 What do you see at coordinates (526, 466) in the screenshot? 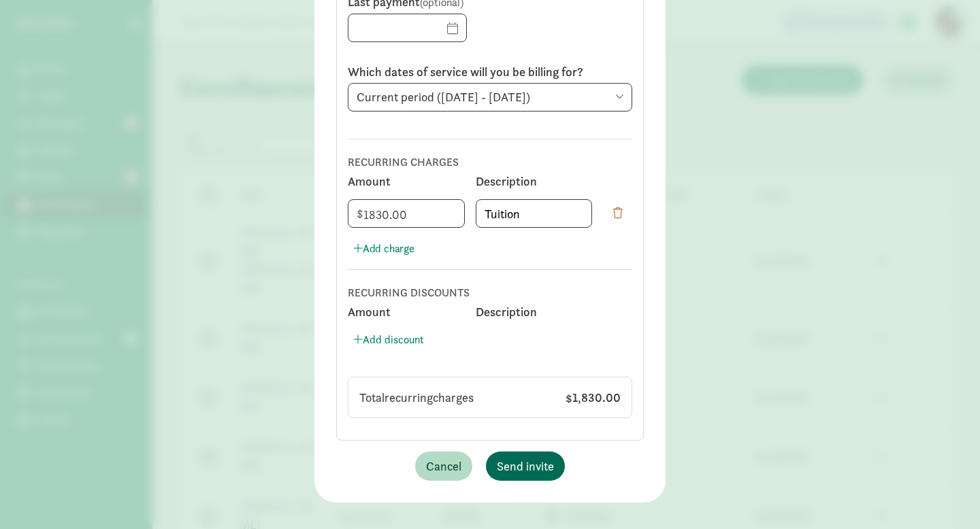
I see `span: Send invite` at bounding box center [526, 466].